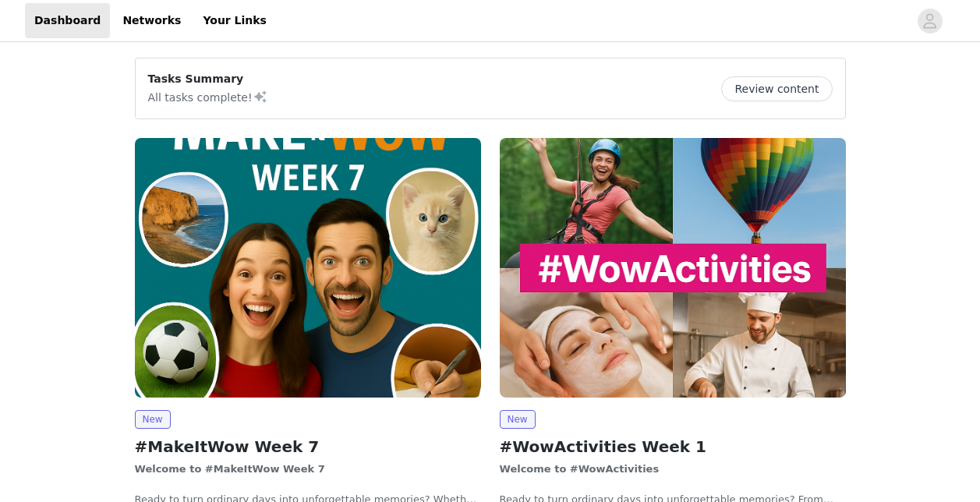  What do you see at coordinates (235, 20) in the screenshot?
I see `a: Your Links` at bounding box center [235, 20].